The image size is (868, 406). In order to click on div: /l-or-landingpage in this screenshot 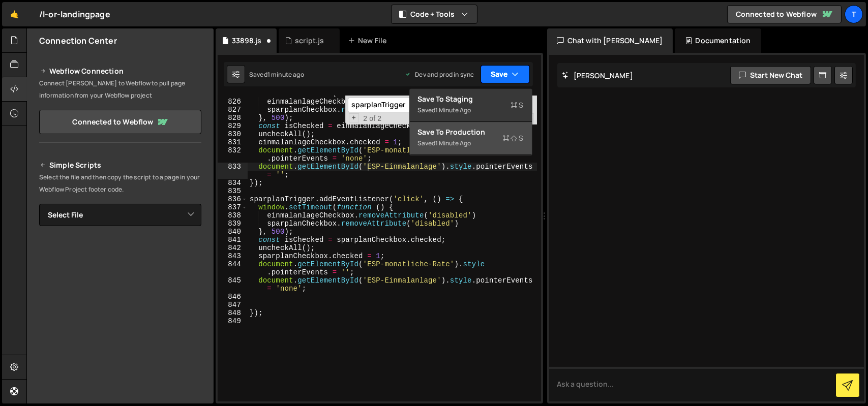, I will do `click(74, 14)`.